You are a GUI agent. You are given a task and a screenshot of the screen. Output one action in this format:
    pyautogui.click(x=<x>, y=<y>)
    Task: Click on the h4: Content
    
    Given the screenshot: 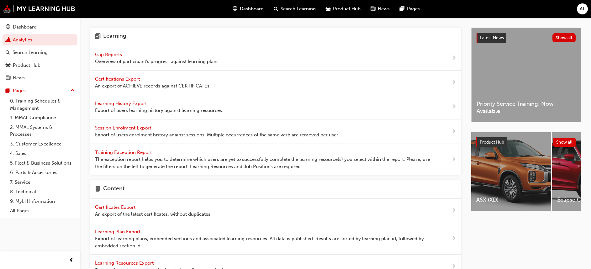 What is the action you would take?
    pyautogui.click(x=114, y=189)
    